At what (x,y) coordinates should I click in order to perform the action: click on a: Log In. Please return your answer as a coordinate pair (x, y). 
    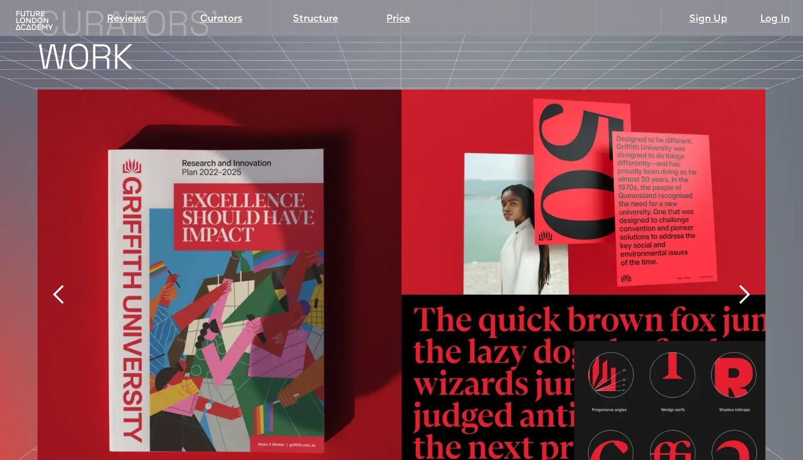
    Looking at the image, I should click on (775, 19).